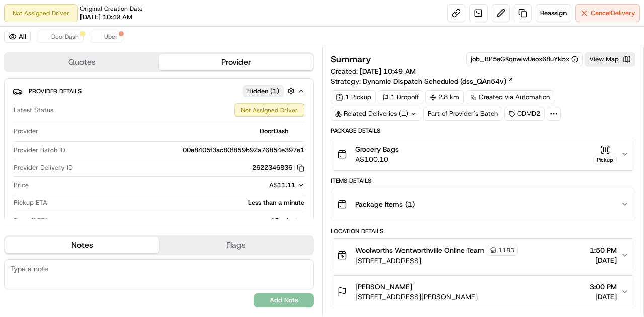  Describe the element at coordinates (111, 8) in the screenshot. I see `span: Original Creation Date` at that location.